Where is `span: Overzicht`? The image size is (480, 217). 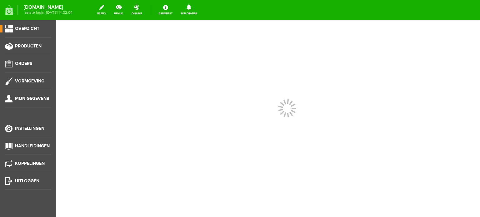 span: Overzicht is located at coordinates (27, 28).